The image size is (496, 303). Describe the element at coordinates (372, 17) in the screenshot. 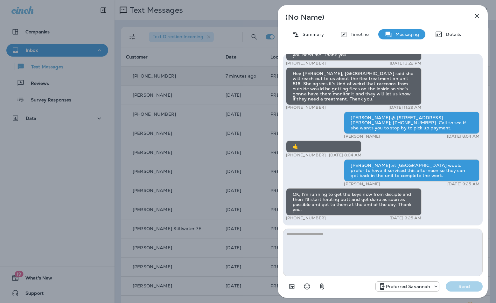

I see `p: (No Name)` at that location.